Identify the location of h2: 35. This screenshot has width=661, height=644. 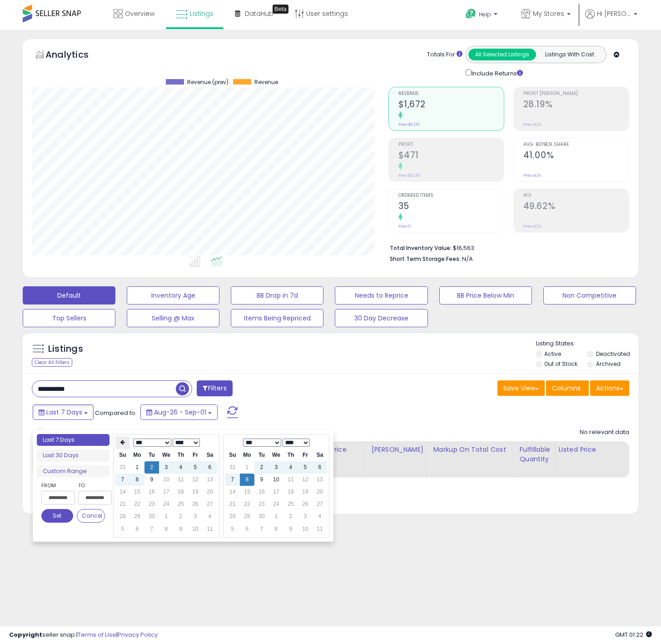
(451, 207).